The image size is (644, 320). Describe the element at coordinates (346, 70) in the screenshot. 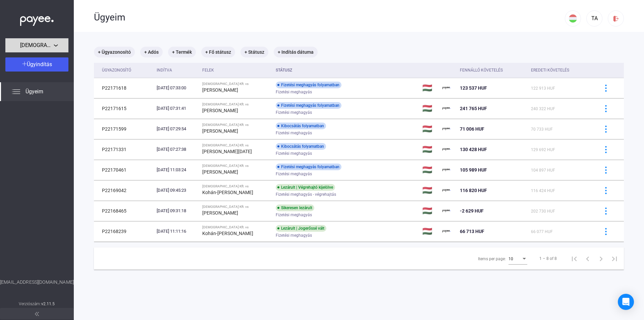

I see `th: Státusz` at that location.